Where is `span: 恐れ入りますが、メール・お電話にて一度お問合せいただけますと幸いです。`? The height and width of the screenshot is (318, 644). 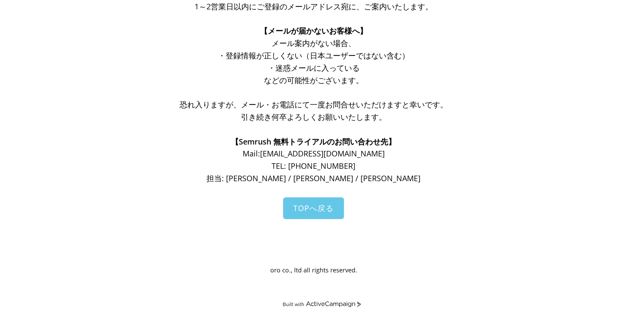
span: 恐れ入りますが、メール・お電話にて一度お問合せいただけますと幸いです。 is located at coordinates (314, 105).